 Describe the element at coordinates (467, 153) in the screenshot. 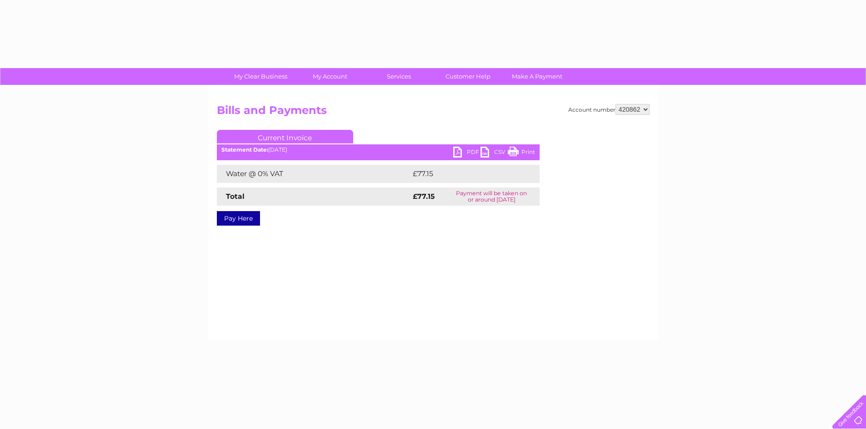

I see `a: PDF` at that location.